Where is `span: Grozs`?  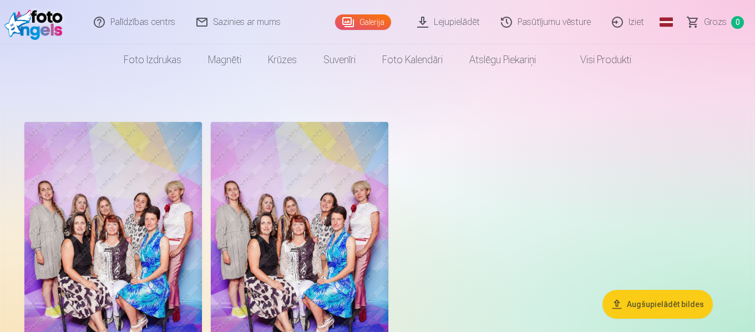
span: Grozs is located at coordinates (715, 22).